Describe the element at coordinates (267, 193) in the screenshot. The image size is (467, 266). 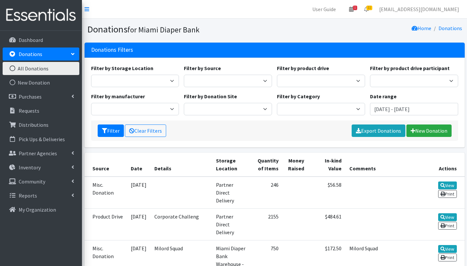
I see `td: 246` at that location.